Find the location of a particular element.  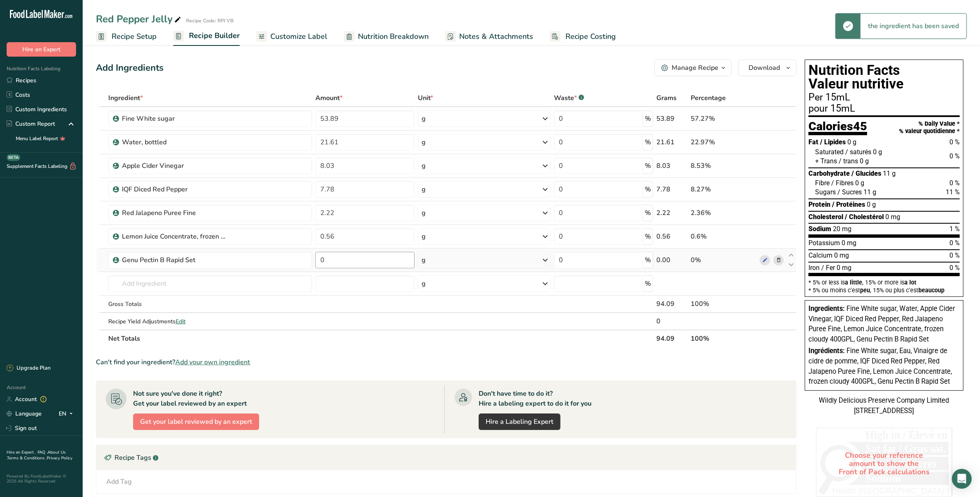

span: Protein is located at coordinates (819, 204).